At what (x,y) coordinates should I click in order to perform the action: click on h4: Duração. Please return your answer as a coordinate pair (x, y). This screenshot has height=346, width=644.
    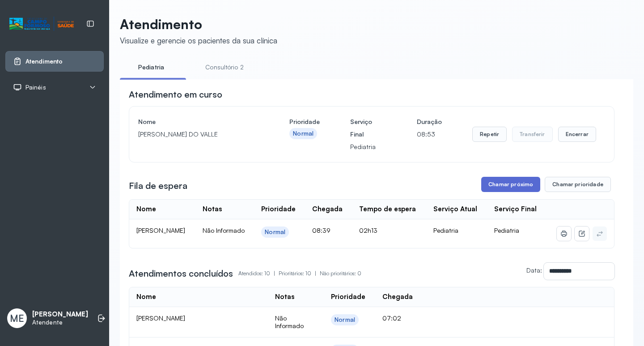
    Looking at the image, I should click on (429, 122).